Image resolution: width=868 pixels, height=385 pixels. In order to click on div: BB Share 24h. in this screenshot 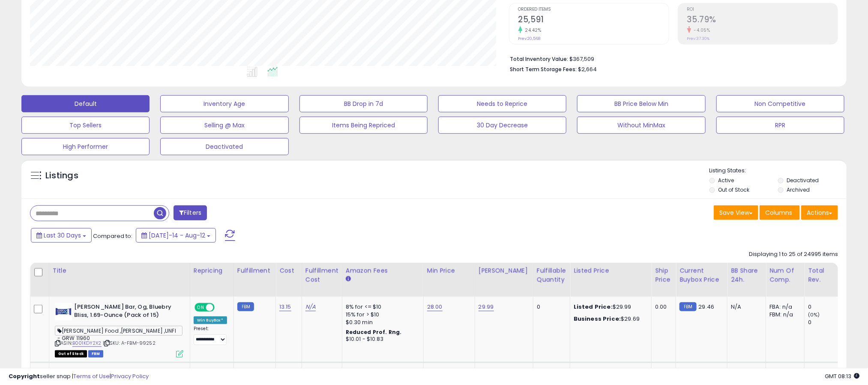, I will do `click(747, 275)`.